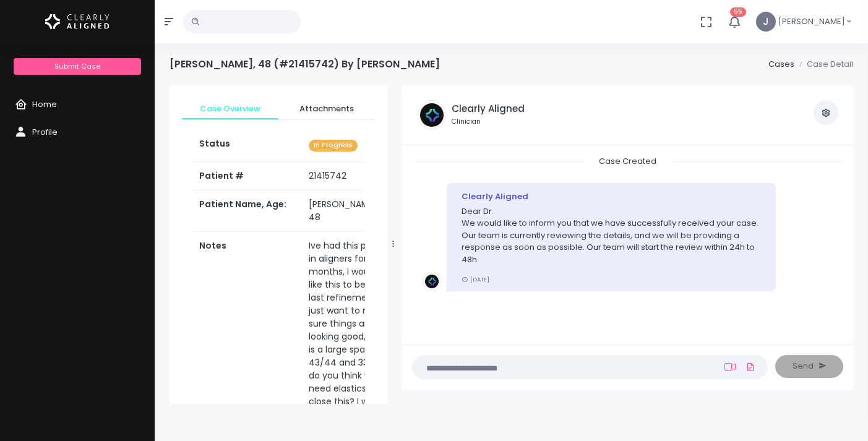 This screenshot has height=441, width=868. Describe the element at coordinates (77, 66) in the screenshot. I see `span: Submit Case` at that location.